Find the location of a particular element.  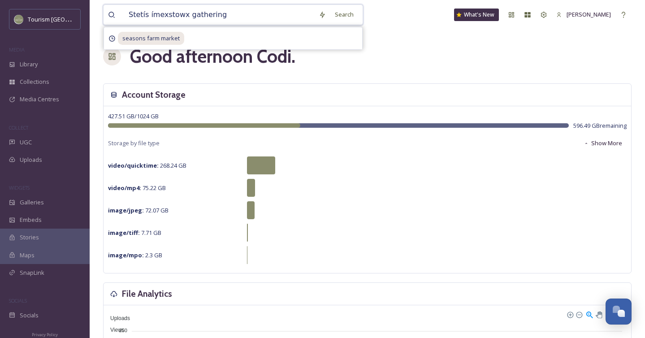

span: SOCIALS is located at coordinates (18, 301).